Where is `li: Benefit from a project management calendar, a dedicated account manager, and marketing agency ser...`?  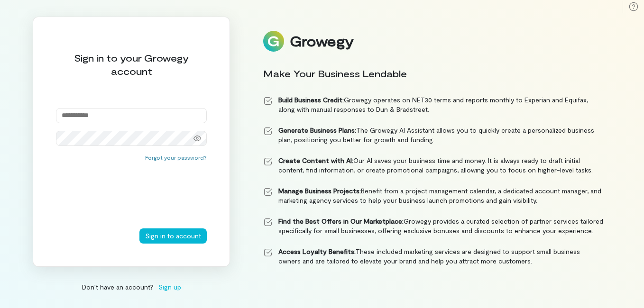 li: Benefit from a project management calendar, a dedicated account manager, and marketing agency ser... is located at coordinates (433, 196).